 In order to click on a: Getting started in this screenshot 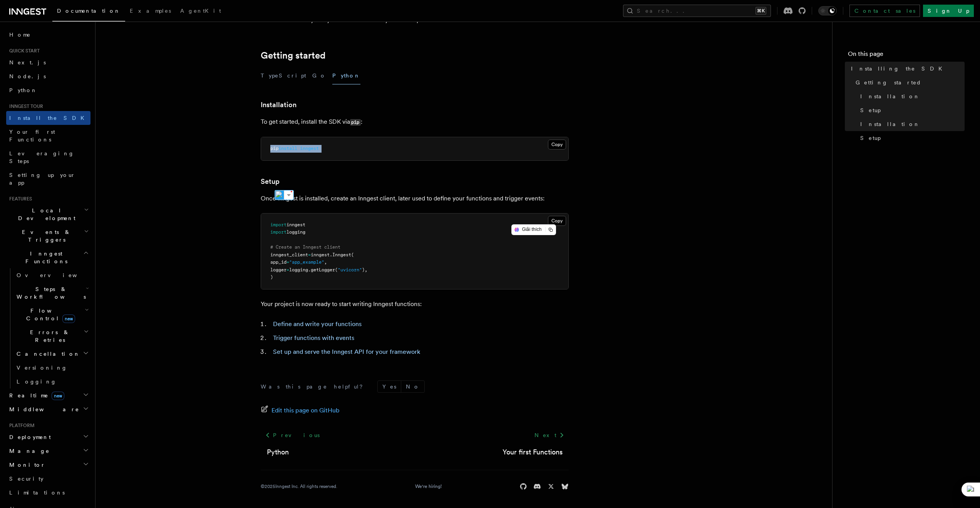, I will do `click(908, 83)`.